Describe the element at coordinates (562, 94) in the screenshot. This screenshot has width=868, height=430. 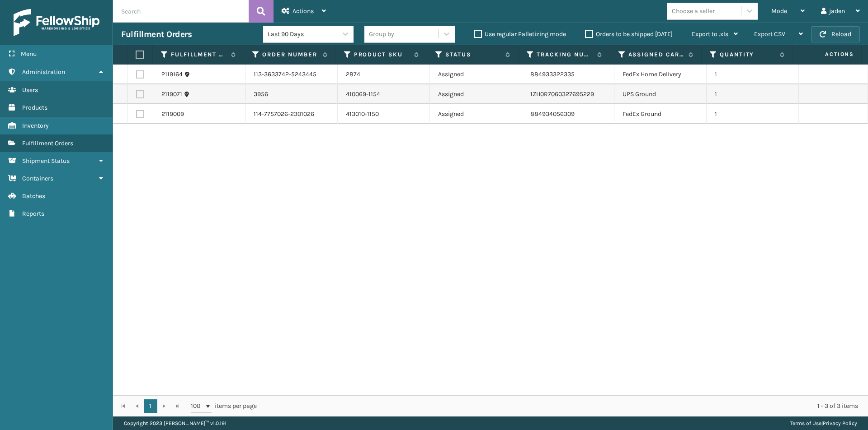
I see `a: 1ZH0R7060327695229` at that location.